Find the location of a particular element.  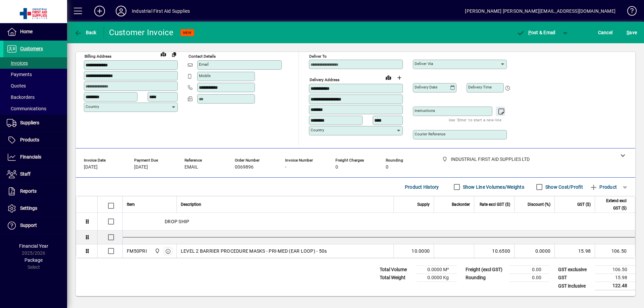

span: ost & Email is located at coordinates (536, 33).